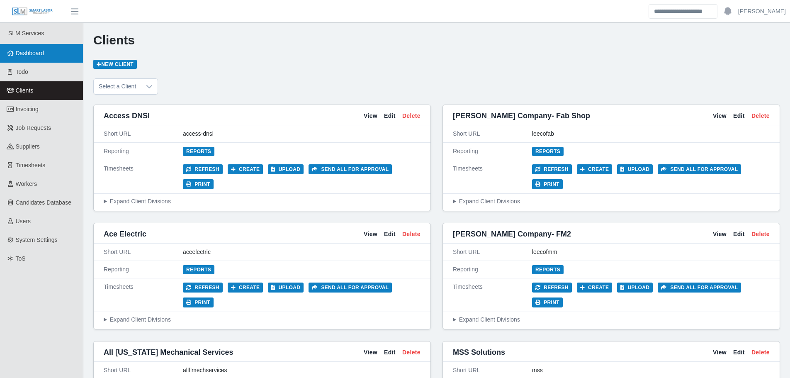  What do you see at coordinates (24, 90) in the screenshot?
I see `span: Clients` at bounding box center [24, 90].